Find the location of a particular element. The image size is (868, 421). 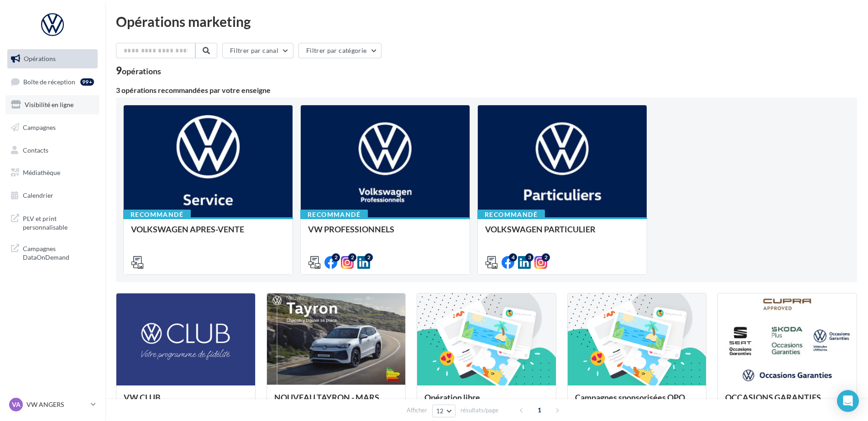

div: 3 opérations recommandées par votre enseigne is located at coordinates (486, 90).